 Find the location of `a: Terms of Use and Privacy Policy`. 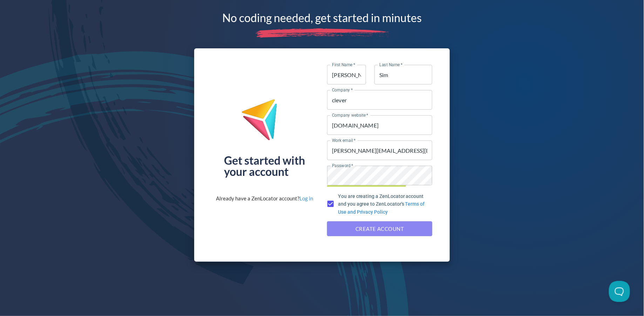

a: Terms of Use and Privacy Policy is located at coordinates (381, 208).